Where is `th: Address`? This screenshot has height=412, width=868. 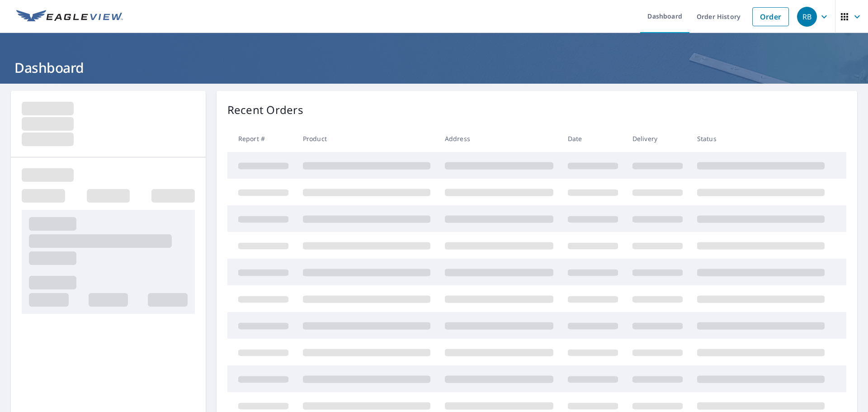
th: Address is located at coordinates (499, 138).